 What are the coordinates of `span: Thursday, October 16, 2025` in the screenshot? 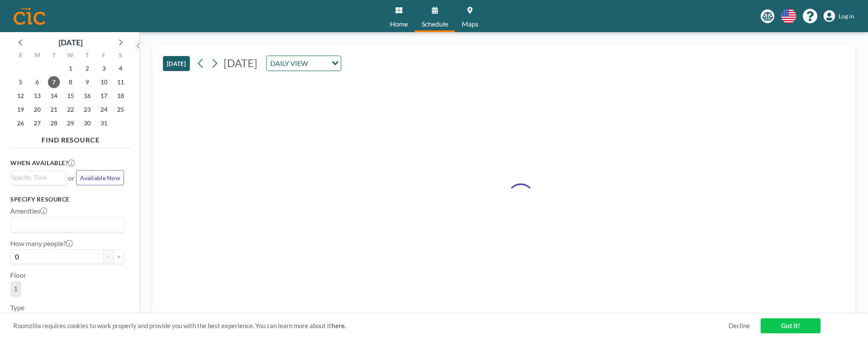 It's located at (87, 96).